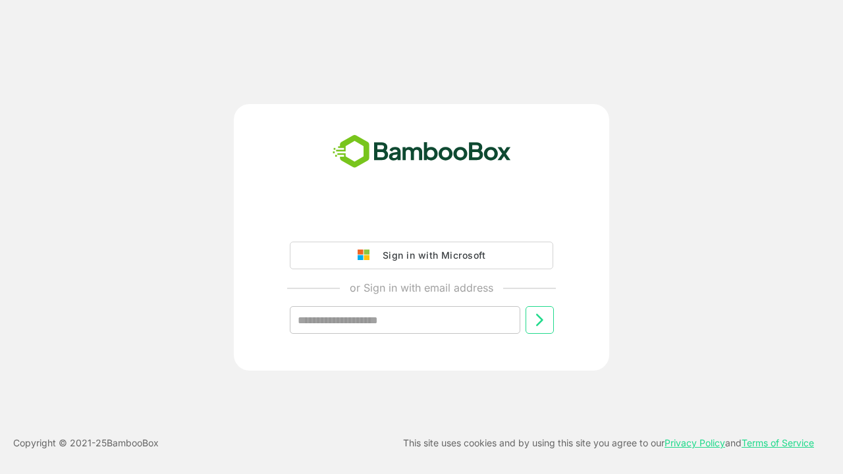  What do you see at coordinates (86, 443) in the screenshot?
I see `p: Copyright © 2021- 25 BambooBox` at bounding box center [86, 443].